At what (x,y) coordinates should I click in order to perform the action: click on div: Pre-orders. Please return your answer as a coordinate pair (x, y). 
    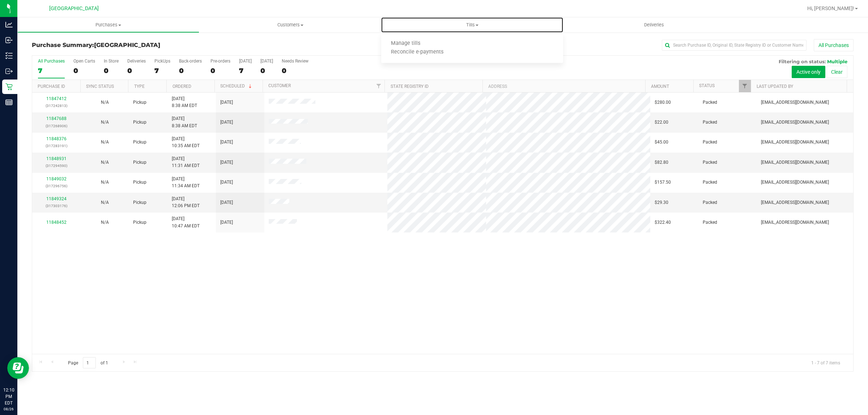
    Looking at the image, I should click on (220, 61).